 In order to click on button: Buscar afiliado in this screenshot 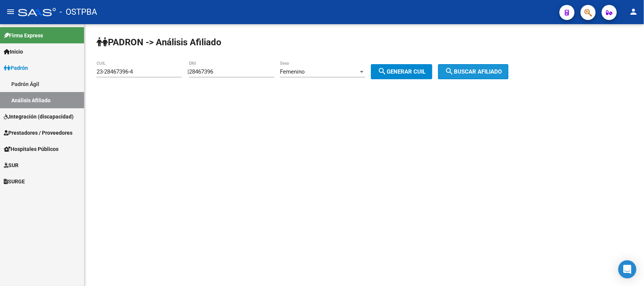, I will do `click(473, 72)`.